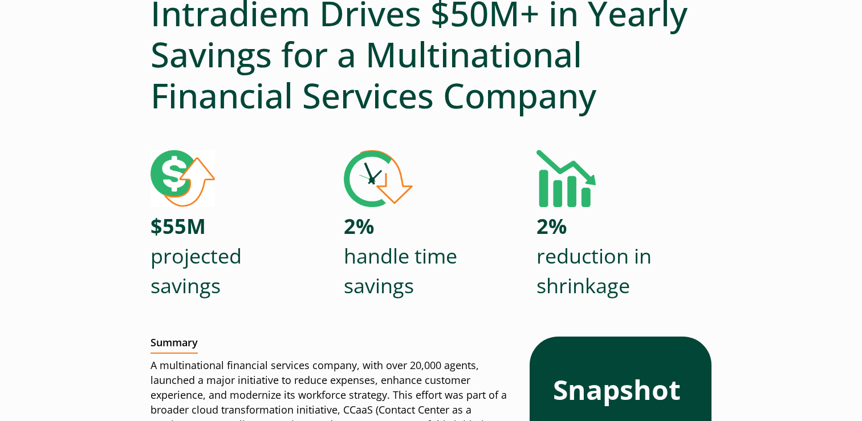 The width and height of the screenshot is (862, 421). What do you see at coordinates (594, 255) in the screenshot?
I see `p: reduction in shrinkage` at bounding box center [594, 255].